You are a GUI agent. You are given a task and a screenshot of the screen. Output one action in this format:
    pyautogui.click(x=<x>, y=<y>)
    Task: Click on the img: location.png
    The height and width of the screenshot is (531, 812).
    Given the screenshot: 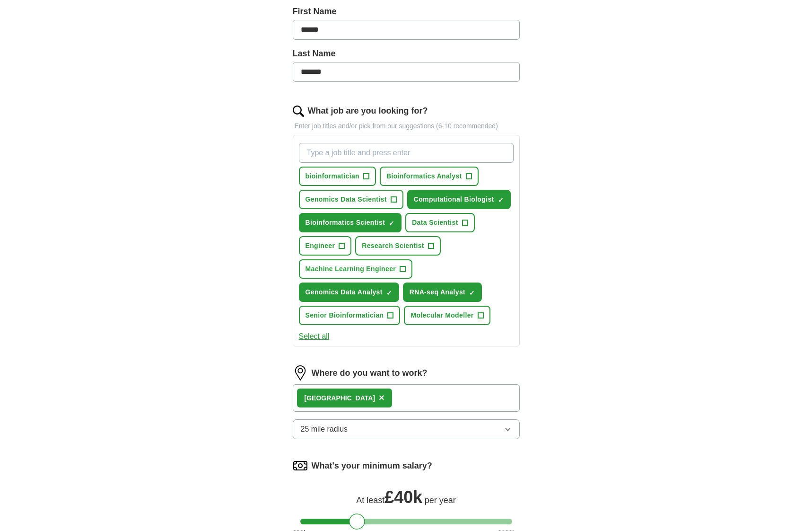 What is the action you would take?
    pyautogui.click(x=300, y=373)
    